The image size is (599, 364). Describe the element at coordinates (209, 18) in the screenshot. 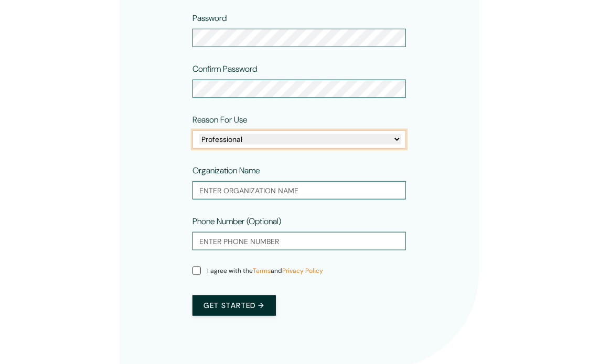

I see `label: Password` at that location.